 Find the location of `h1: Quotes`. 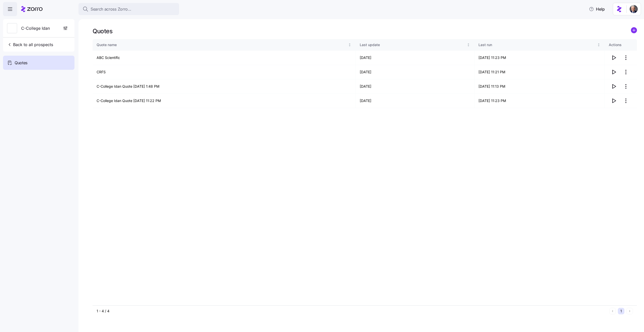

h1: Quotes is located at coordinates (102, 31).